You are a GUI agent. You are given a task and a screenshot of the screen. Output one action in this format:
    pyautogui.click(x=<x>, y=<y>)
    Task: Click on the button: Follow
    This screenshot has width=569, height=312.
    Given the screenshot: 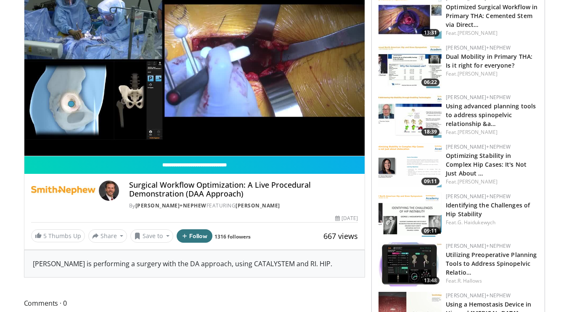 What is the action you would take?
    pyautogui.click(x=195, y=236)
    